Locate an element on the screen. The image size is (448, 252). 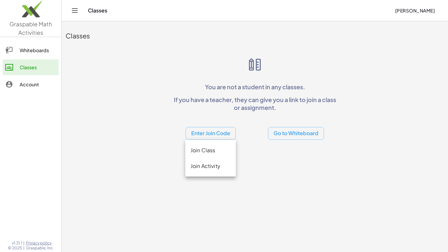
a: Whiteboards is located at coordinates (31, 50).